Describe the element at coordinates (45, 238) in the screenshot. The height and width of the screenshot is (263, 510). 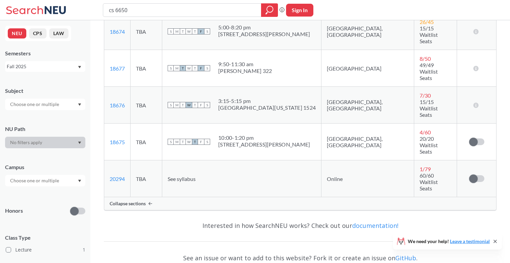
I see `span: Class Type` at that location.